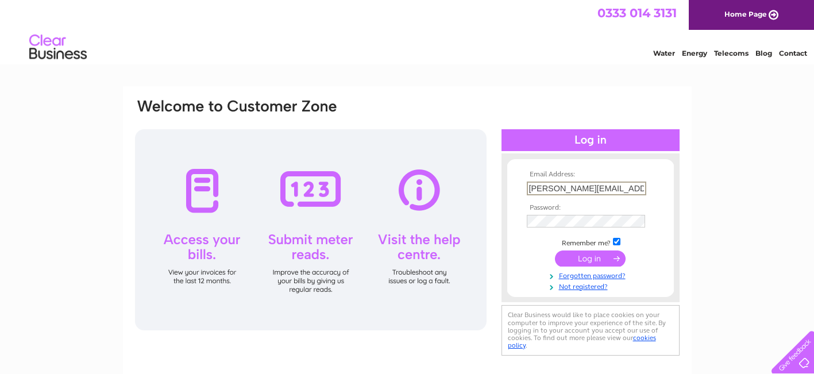  I want to click on a: Blog, so click(763, 53).